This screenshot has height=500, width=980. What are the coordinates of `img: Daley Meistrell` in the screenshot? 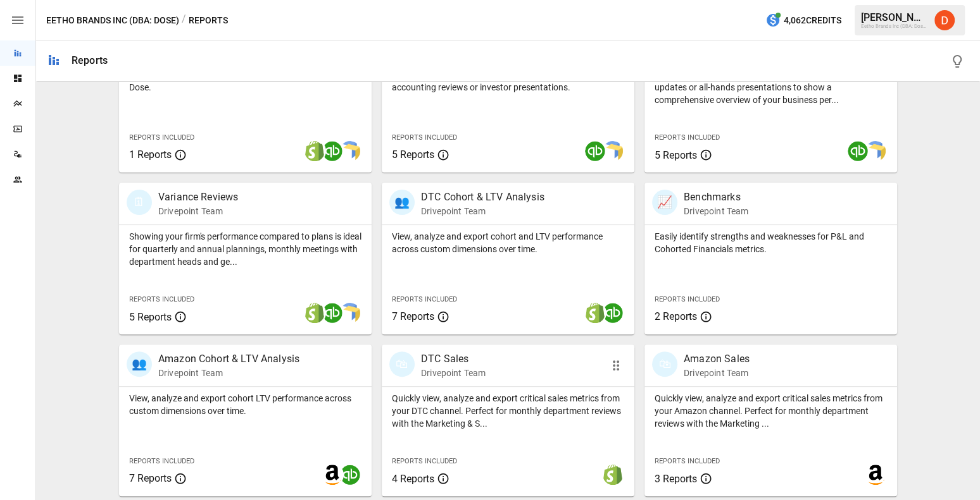 It's located at (945, 20).